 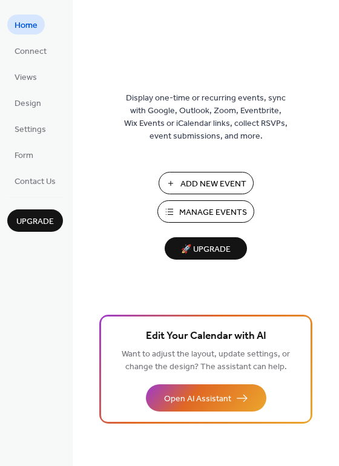 What do you see at coordinates (206, 361) in the screenshot?
I see `span: Want to adjust the layout, update settings, or change the design? The assistant can help.` at bounding box center [206, 361].